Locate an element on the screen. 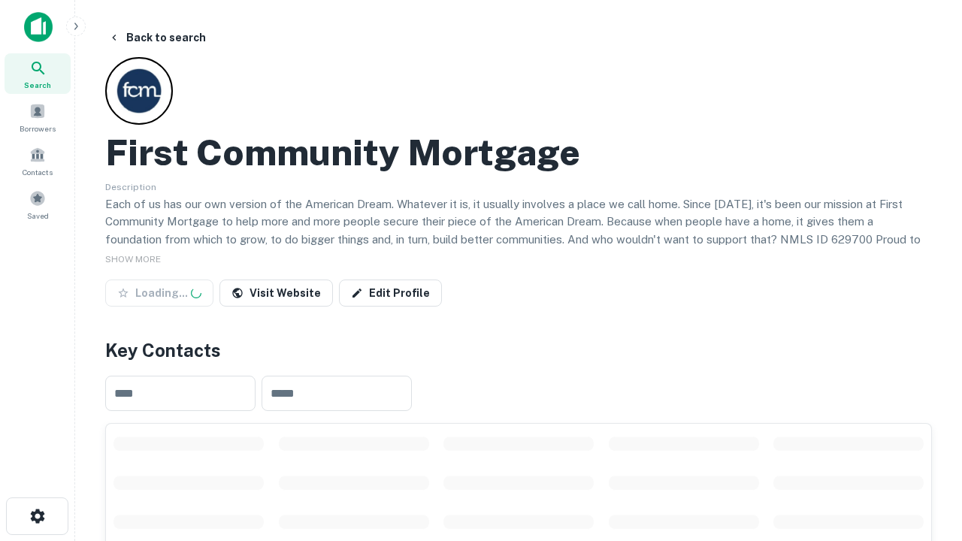  a: Search is located at coordinates (38, 74).